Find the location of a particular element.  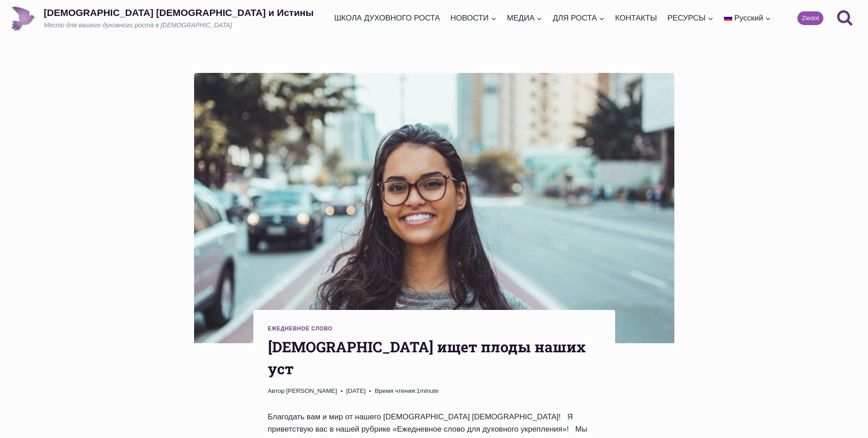

span: Русский is located at coordinates (749, 18).